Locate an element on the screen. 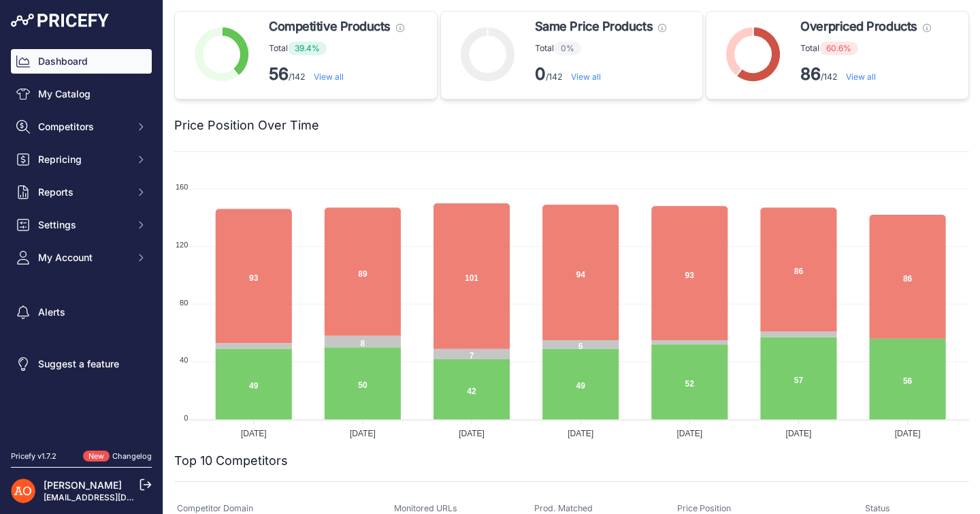 The image size is (980, 514). tspan: 160 is located at coordinates (182, 187).